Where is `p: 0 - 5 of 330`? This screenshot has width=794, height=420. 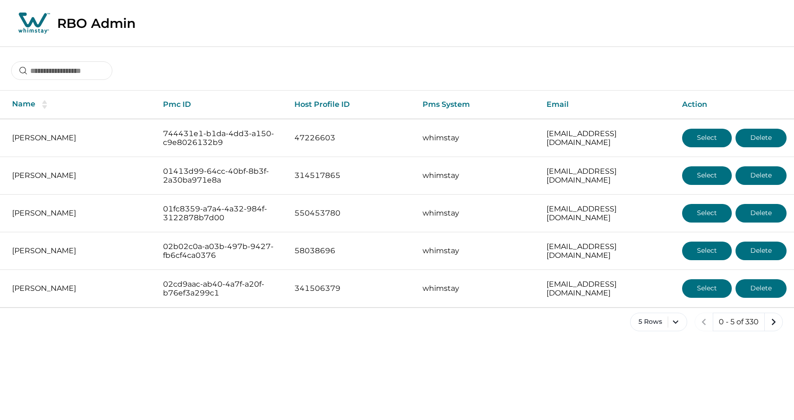 p: 0 - 5 of 330 is located at coordinates (739, 322).